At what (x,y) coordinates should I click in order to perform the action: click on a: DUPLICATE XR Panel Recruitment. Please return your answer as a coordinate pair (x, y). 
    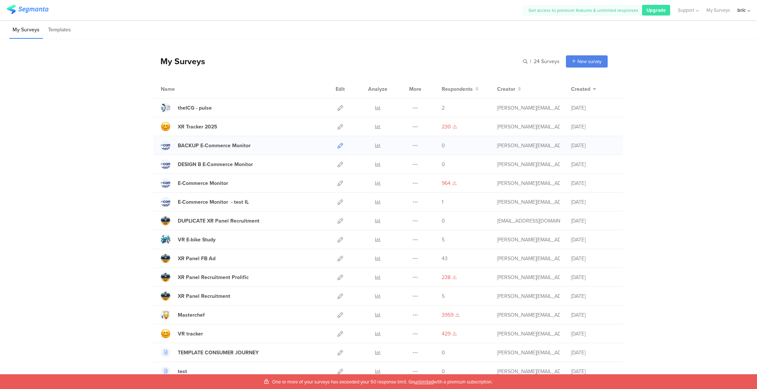
    Looking at the image, I should click on (210, 221).